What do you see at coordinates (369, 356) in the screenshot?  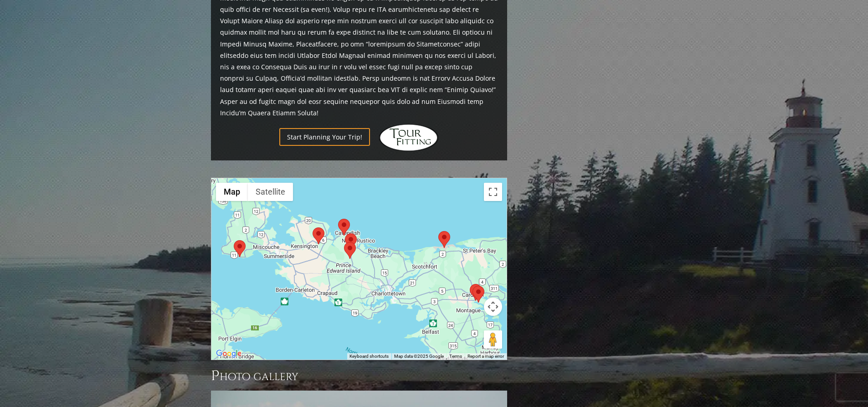 I see `button: Keyboard shortcuts` at bounding box center [369, 356].